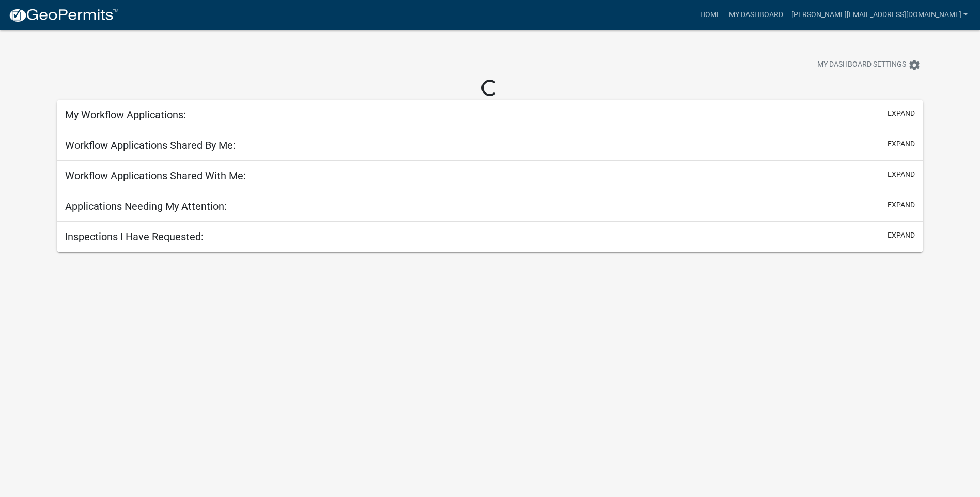 Image resolution: width=980 pixels, height=497 pixels. What do you see at coordinates (146, 206) in the screenshot?
I see `h5: Applications Needing My Attention:` at bounding box center [146, 206].